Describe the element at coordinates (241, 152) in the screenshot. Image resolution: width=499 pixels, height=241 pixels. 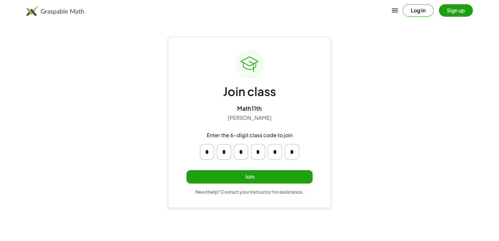
I see `input: Please enter OTP character 3` at that location.